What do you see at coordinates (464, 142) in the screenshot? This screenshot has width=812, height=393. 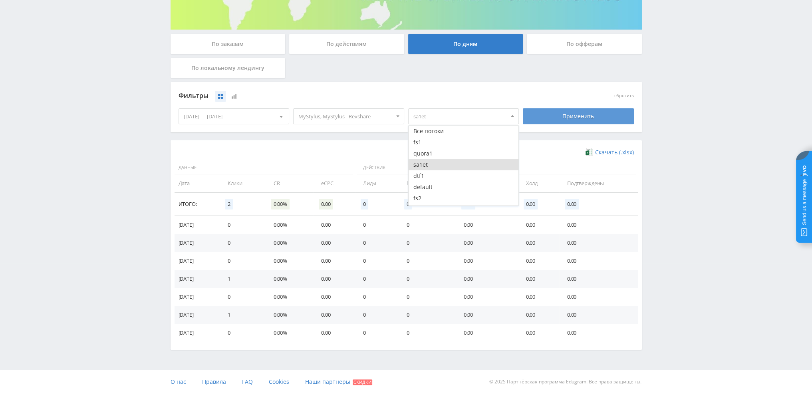 I see `button: fs1` at bounding box center [464, 142].